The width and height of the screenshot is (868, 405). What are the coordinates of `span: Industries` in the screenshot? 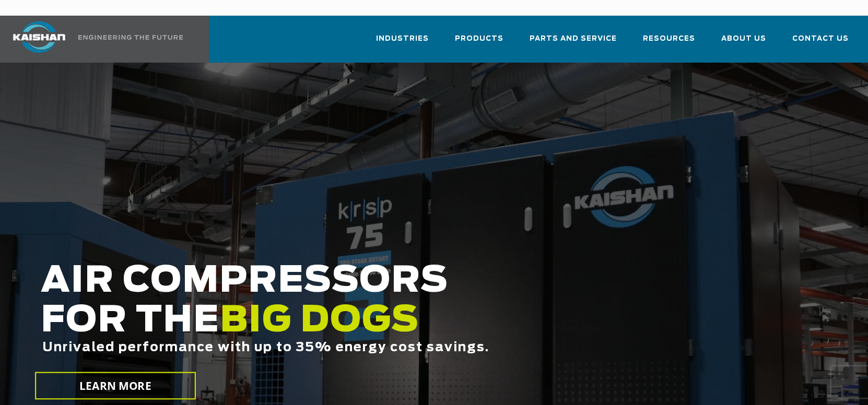 It's located at (402, 39).